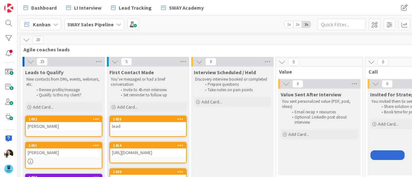  What do you see at coordinates (132, 72) in the screenshot?
I see `span: First Contact Made` at bounding box center [132, 72].